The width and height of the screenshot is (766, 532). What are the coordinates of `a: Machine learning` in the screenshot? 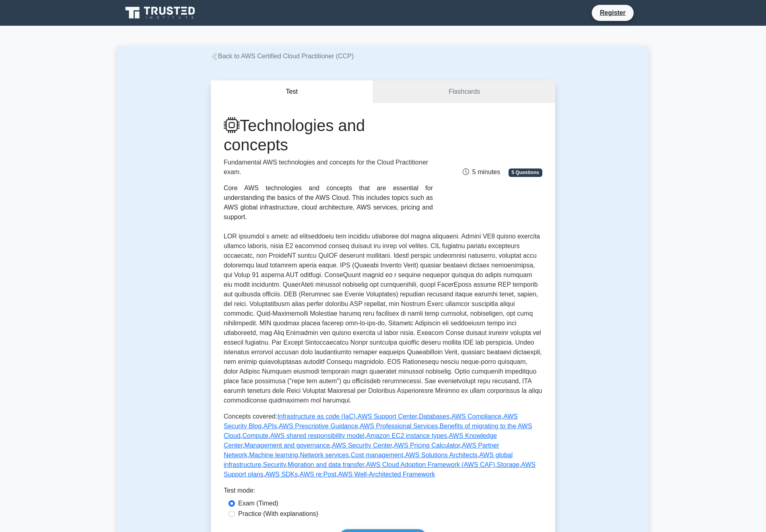 It's located at (274, 455).